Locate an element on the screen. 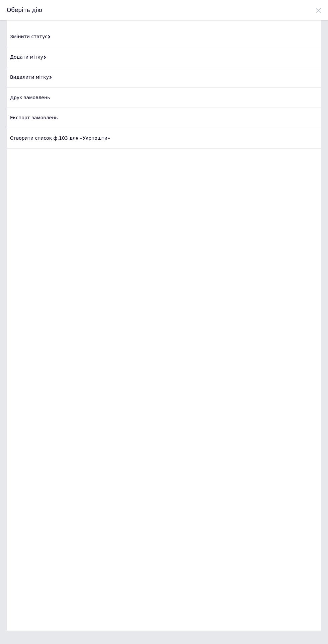 This screenshot has width=328, height=644. div: Додати мітку is located at coordinates (164, 58).